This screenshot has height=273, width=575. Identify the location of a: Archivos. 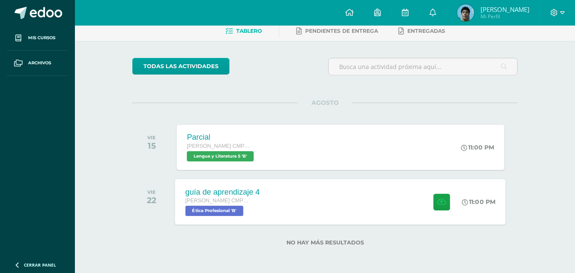
(37, 63).